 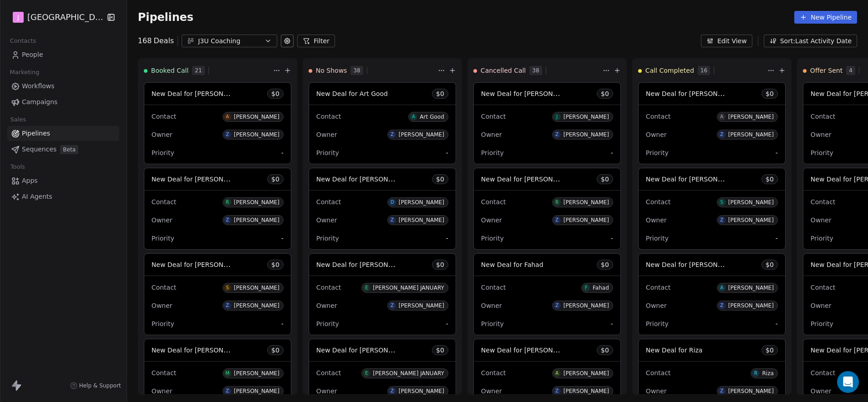 I want to click on span: Workflows, so click(x=38, y=86).